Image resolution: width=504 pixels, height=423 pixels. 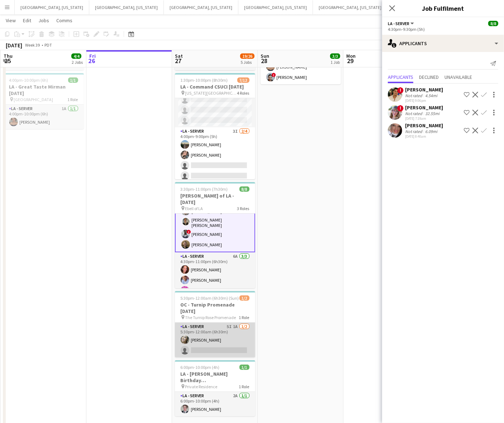 I want to click on span: 3/3, so click(x=335, y=56).